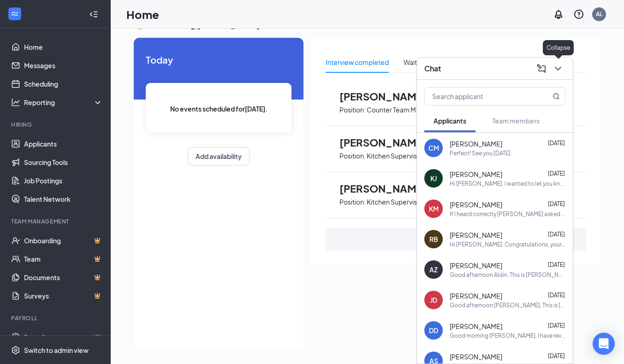 The image size is (624, 364). Describe the element at coordinates (94, 14) in the screenshot. I see `svg: Collapse` at that location.